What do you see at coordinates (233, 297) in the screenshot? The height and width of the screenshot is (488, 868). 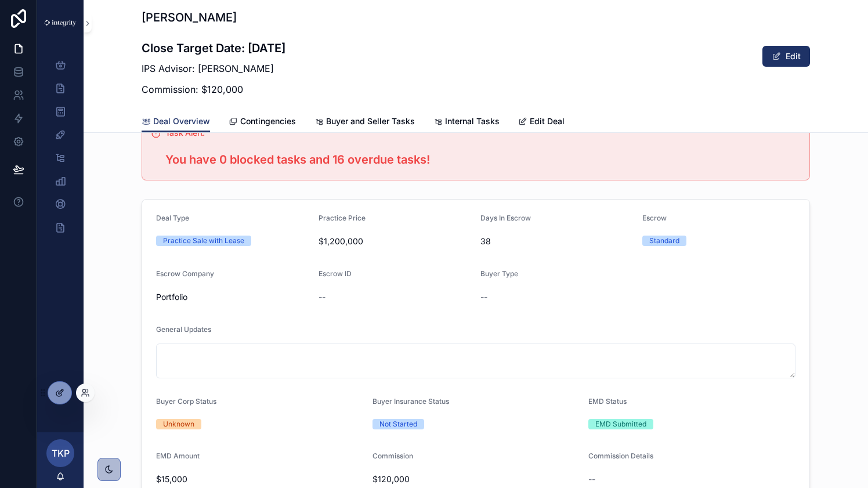 I see `span: Portfolio` at bounding box center [233, 297].